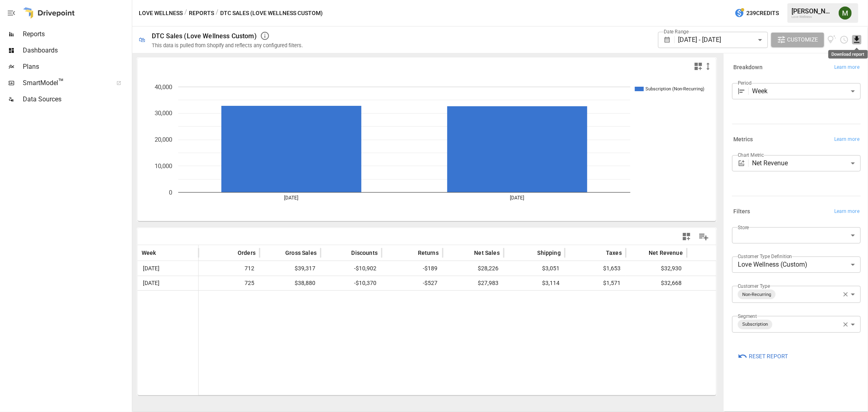  I want to click on span: Discounts, so click(364, 253).